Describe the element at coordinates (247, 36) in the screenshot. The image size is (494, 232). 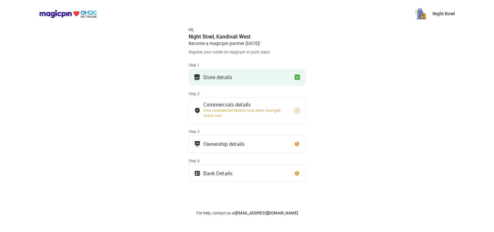
I see `div: Night Bowl , Kandivali West` at that location.